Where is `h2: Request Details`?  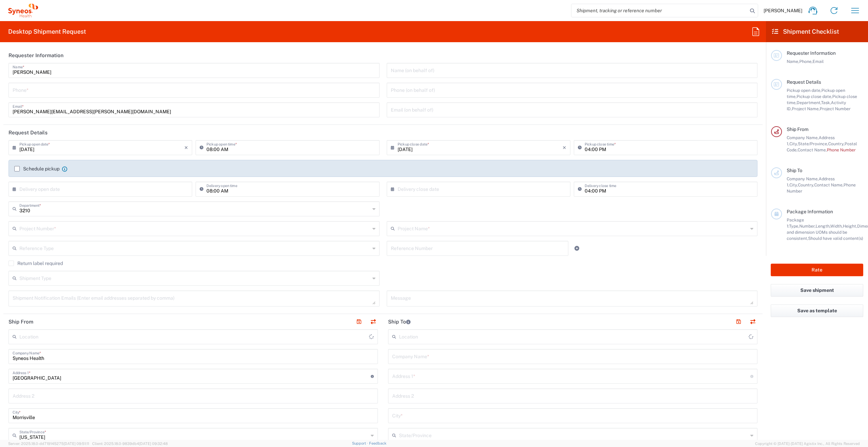 h2: Request Details is located at coordinates (28, 133).